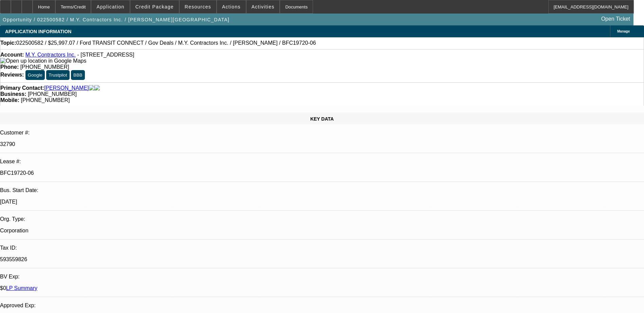  Describe the element at coordinates (22, 288) in the screenshot. I see `a: LP Summary` at that location.